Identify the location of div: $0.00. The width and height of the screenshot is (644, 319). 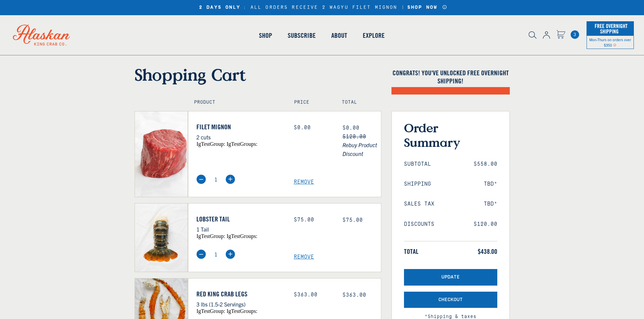
(313, 128).